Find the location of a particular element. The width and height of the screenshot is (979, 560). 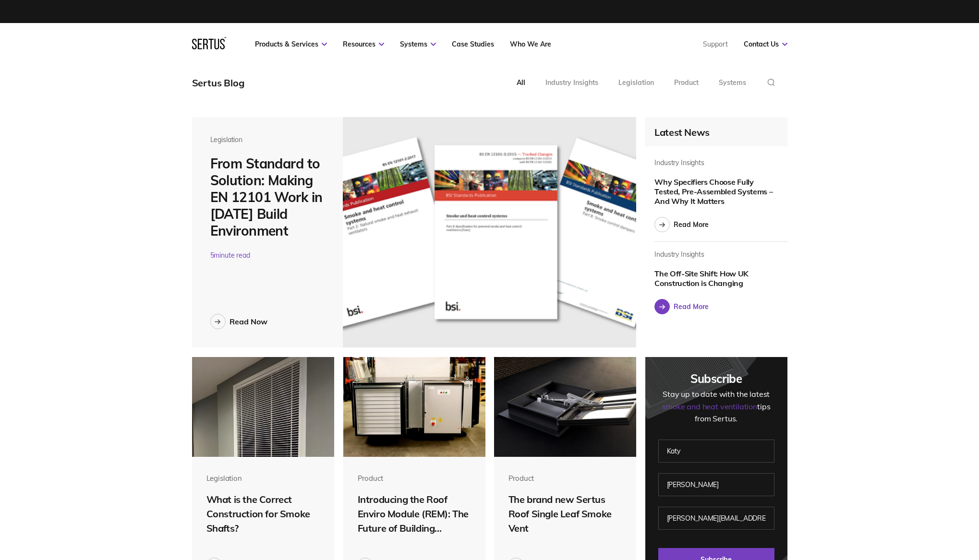

div: The brand new Sertus Roof Single Leaf Smoke Vent is located at coordinates (565, 514).